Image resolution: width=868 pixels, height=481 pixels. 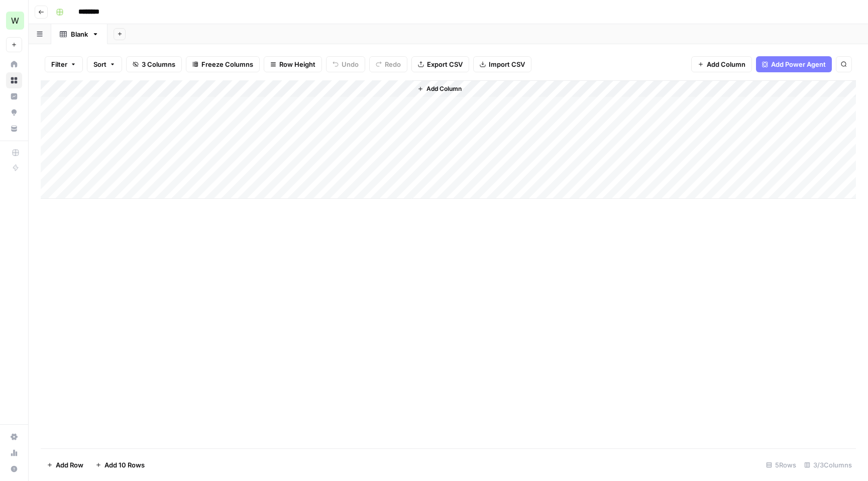 I want to click on span: Add Power Agent, so click(x=798, y=65).